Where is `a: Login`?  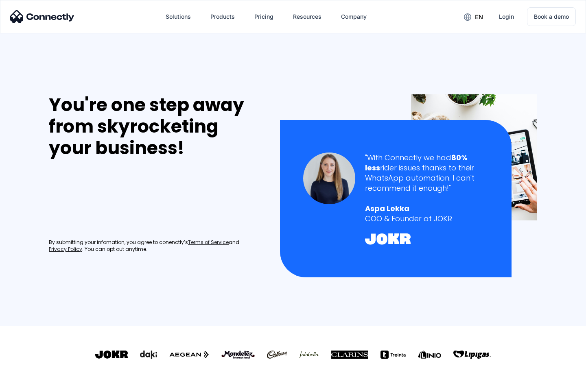
a: Login is located at coordinates (507, 17).